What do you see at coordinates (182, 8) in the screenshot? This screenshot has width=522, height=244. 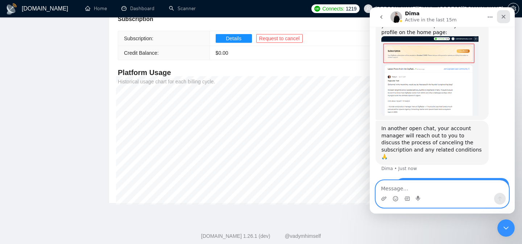 I see `a: searchScanner` at bounding box center [182, 8].